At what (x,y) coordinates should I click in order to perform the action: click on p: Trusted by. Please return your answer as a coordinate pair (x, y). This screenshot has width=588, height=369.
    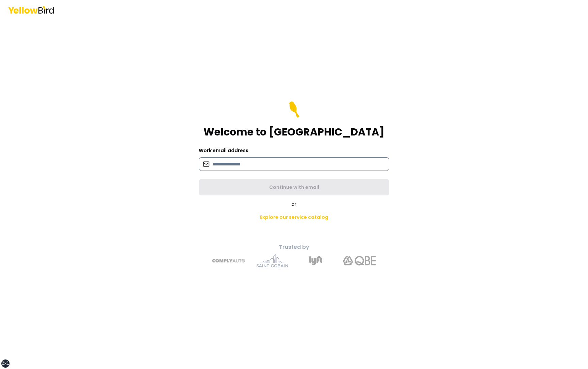
    Looking at the image, I should click on (294, 247).